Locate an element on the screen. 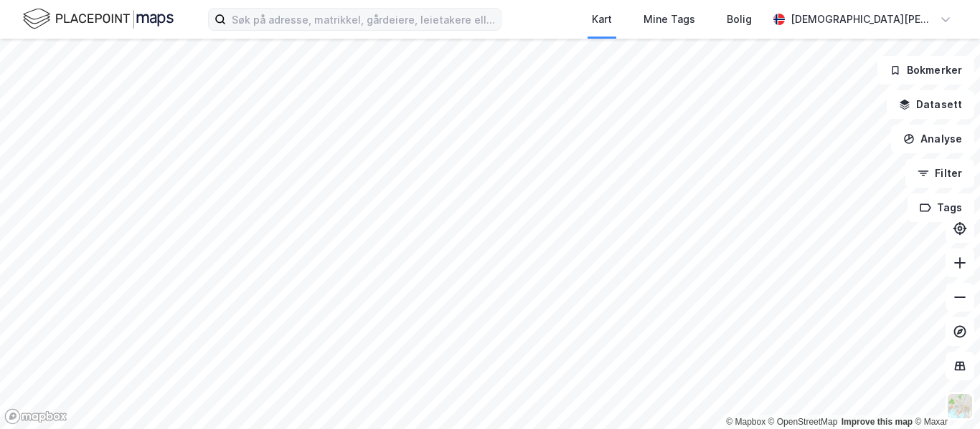 Image resolution: width=980 pixels, height=429 pixels. a: Mapbox homepage is located at coordinates (36, 416).